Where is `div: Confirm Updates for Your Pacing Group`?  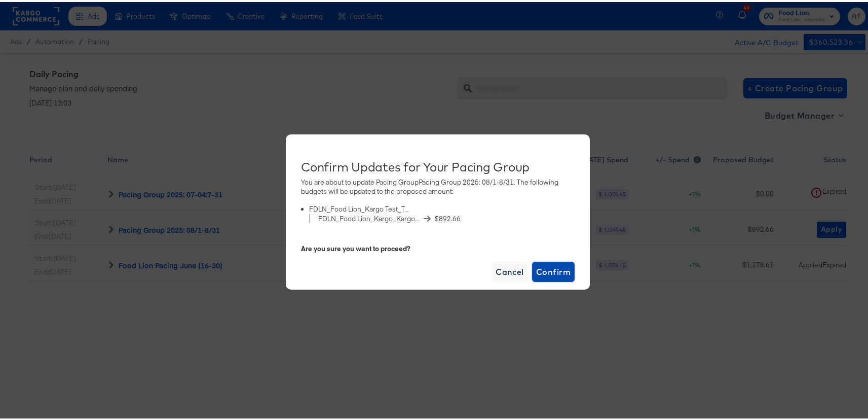
div: Confirm Updates for Your Pacing Group is located at coordinates (438, 165).